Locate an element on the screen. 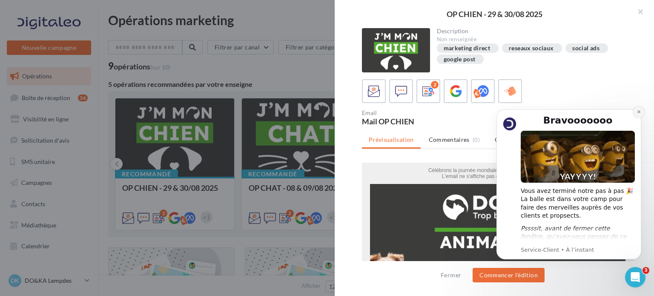 The image size is (654, 296). button: Dismiss notification is located at coordinates (155, 15).